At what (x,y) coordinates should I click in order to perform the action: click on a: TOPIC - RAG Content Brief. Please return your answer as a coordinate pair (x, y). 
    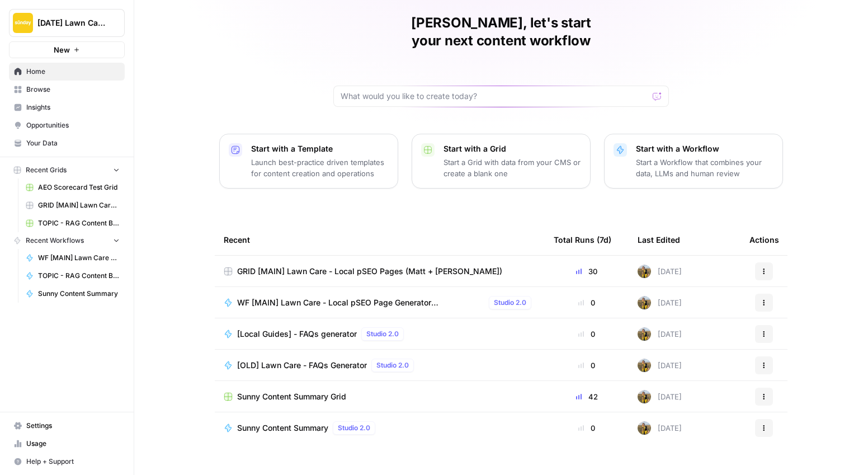
    Looking at the image, I should click on (73, 275).